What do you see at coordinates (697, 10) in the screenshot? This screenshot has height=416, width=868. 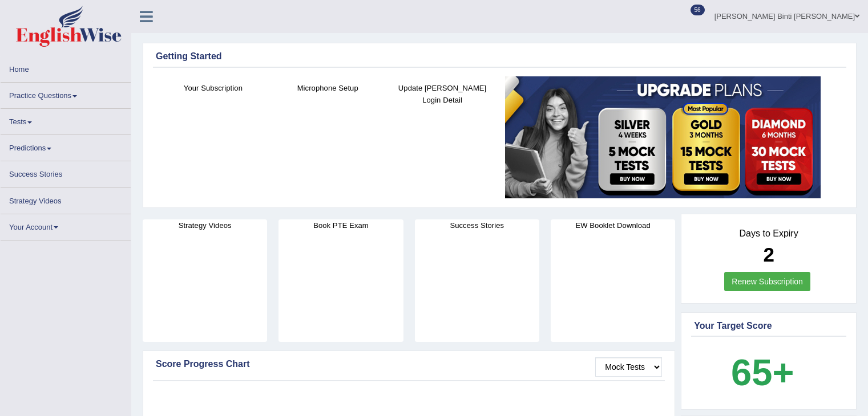 I see `span: 56` at bounding box center [697, 10].